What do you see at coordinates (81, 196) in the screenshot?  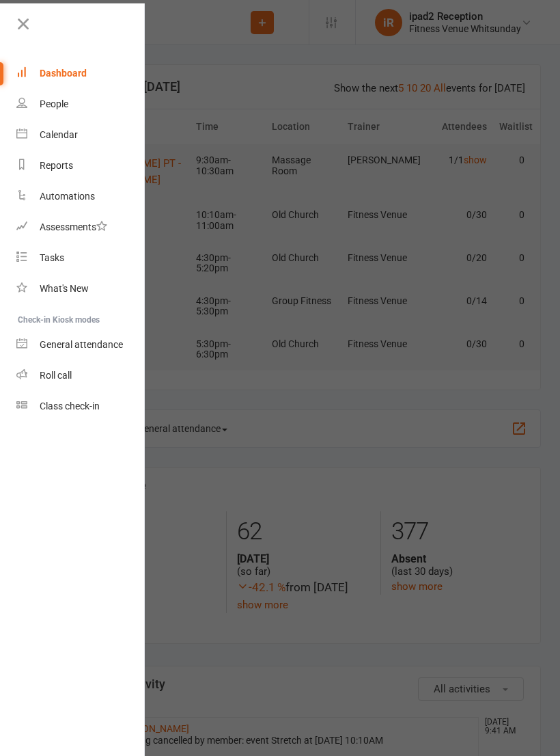 I see `a: Automations` at bounding box center [81, 196].